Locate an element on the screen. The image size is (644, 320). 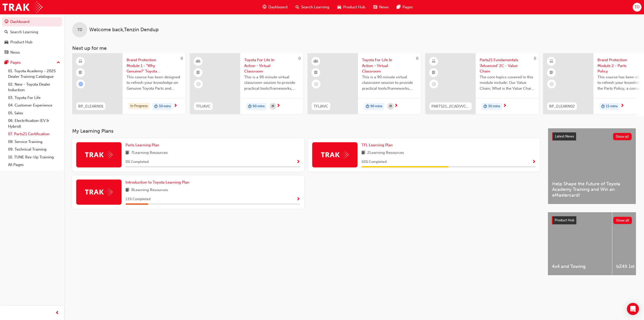
a: 01. Toyota Academy - 2025 Dealer Training Catalogue is located at coordinates (34, 74).